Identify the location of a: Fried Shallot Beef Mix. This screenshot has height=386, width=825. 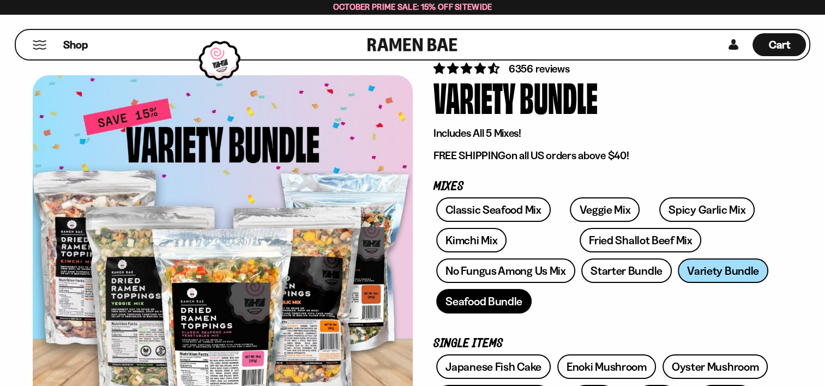
(640, 240).